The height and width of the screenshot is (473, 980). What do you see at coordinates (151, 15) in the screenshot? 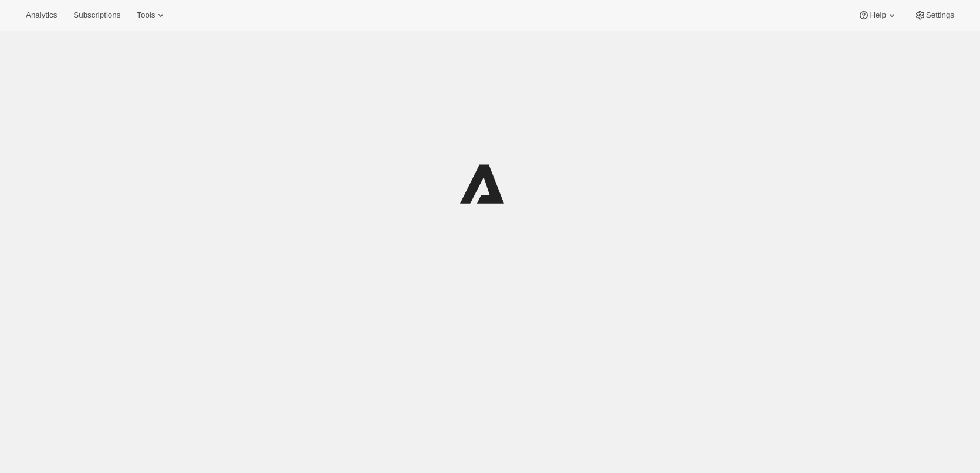
I see `button: Tools` at bounding box center [151, 15].